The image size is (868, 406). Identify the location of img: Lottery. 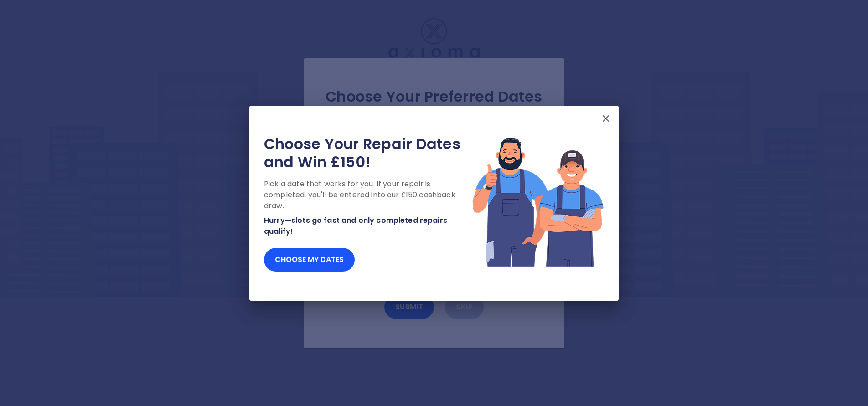
(538, 201).